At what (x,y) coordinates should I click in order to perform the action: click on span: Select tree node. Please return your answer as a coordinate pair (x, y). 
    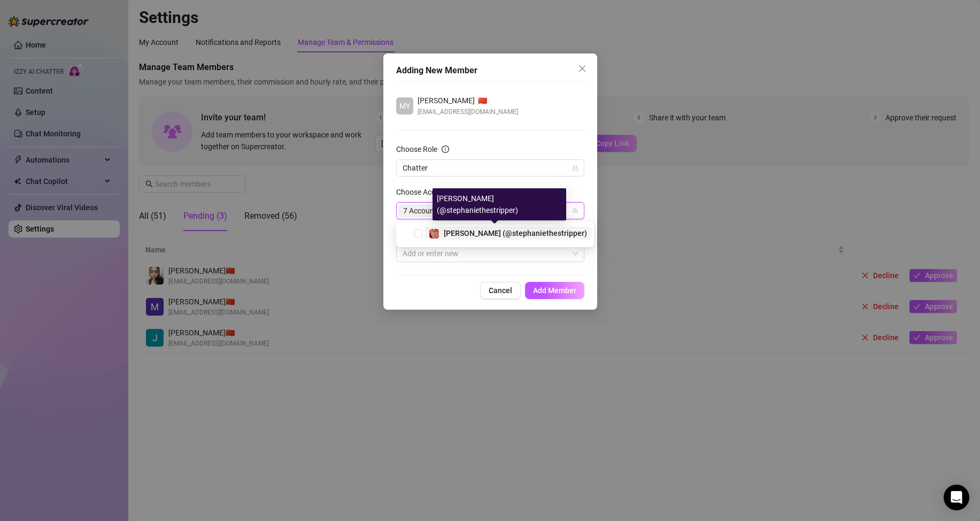
    Looking at the image, I should click on (419, 233).